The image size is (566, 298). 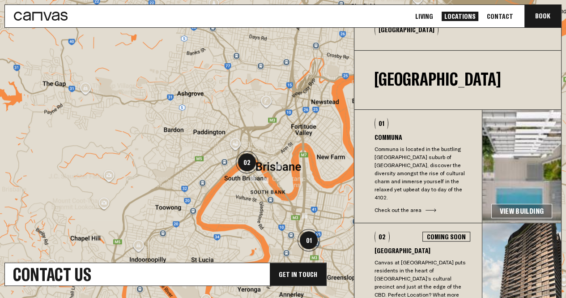 I want to click on div: Coming Soon, so click(x=446, y=236).